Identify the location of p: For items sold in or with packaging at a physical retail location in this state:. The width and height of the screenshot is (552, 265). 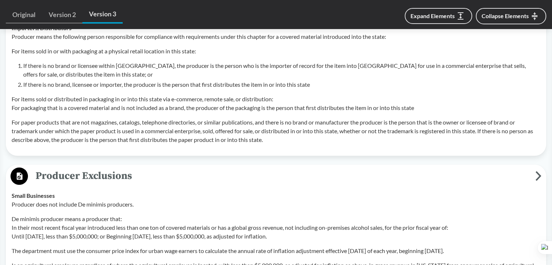
(276, 51).